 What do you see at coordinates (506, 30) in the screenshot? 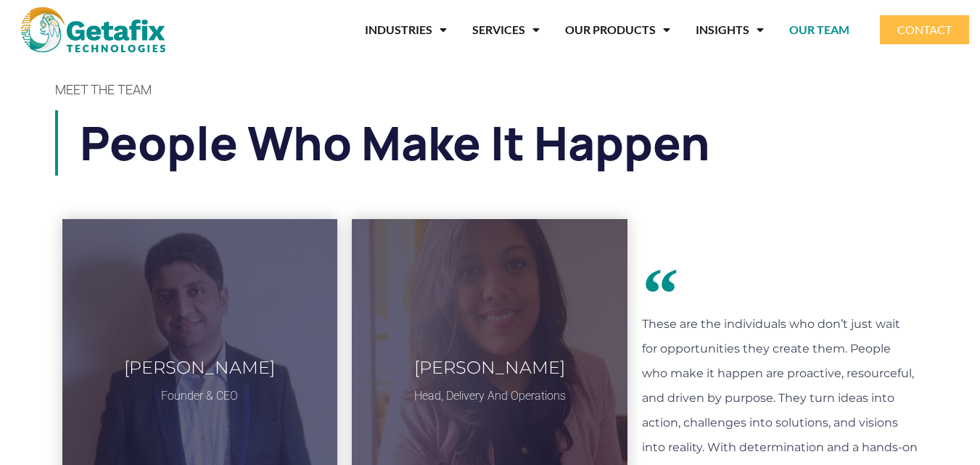
I see `a: SERVICES` at bounding box center [506, 30].